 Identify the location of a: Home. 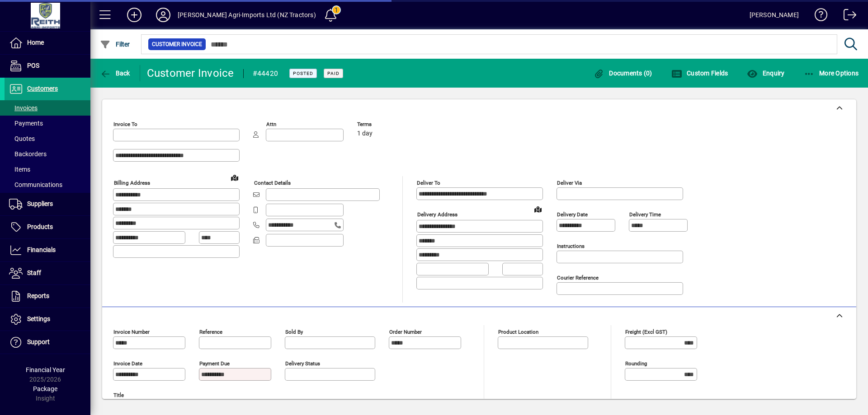
(48, 43).